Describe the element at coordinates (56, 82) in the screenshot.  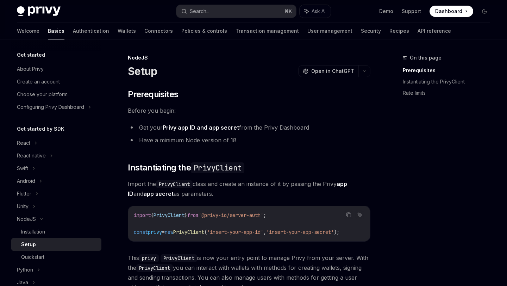
I see `a: Create an account` at that location.